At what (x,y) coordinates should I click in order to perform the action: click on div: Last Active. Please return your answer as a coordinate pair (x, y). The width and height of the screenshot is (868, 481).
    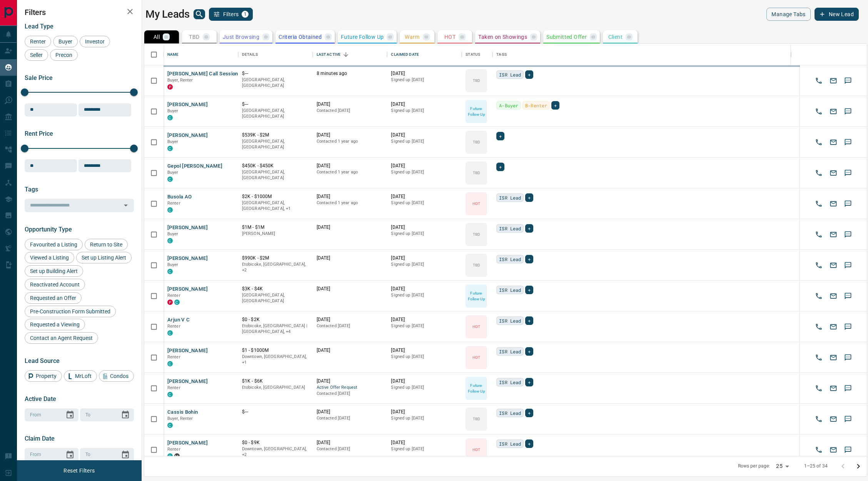
    Looking at the image, I should click on (350, 55).